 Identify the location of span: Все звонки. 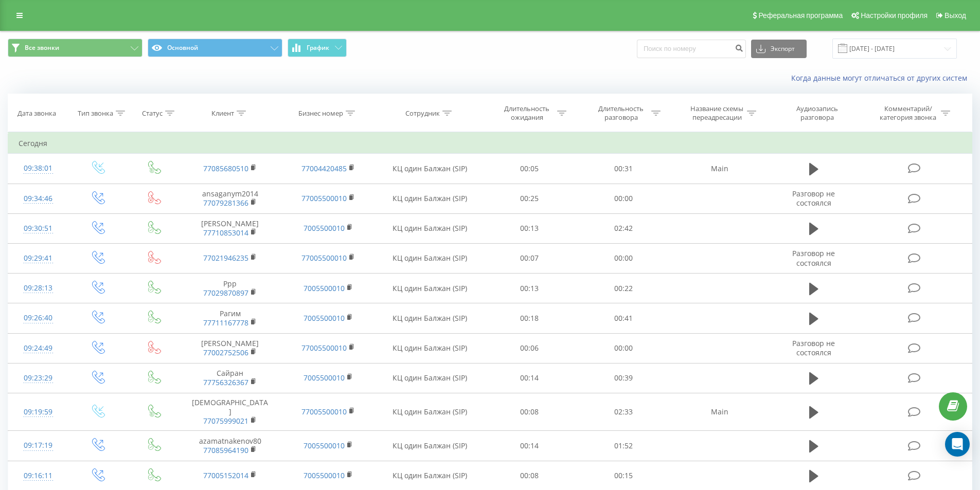
(41, 48).